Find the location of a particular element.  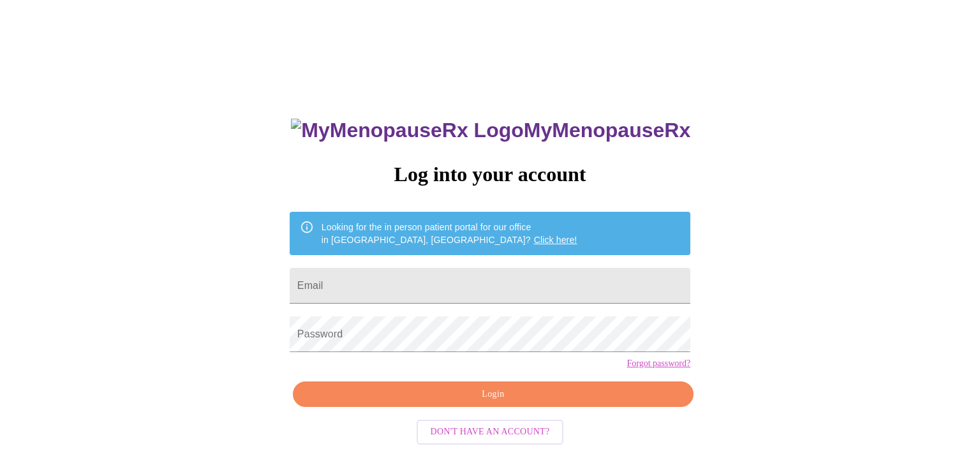

span: Don't have an account? is located at coordinates (490, 432).